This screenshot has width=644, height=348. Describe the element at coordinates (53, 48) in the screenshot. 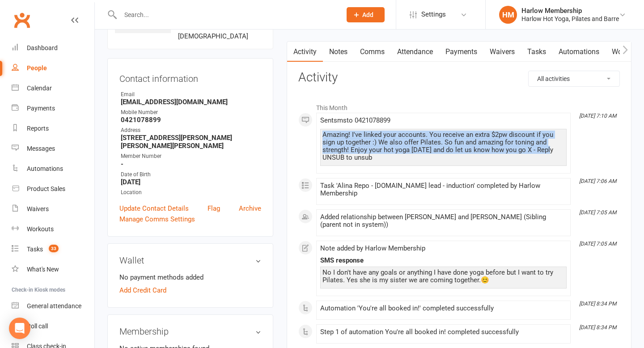

I see `a: Dashboard` at that location.